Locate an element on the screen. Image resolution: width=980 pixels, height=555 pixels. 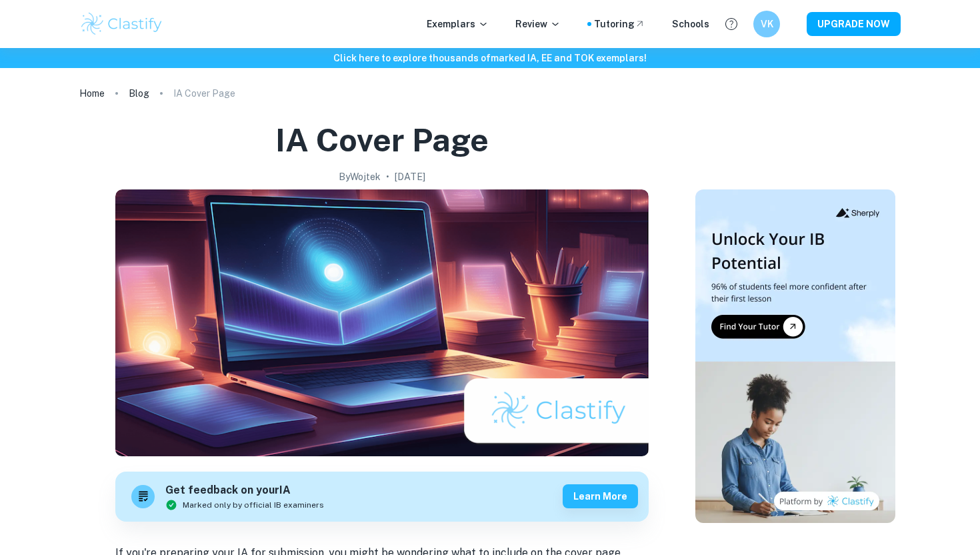
a: Blog is located at coordinates (139, 94).